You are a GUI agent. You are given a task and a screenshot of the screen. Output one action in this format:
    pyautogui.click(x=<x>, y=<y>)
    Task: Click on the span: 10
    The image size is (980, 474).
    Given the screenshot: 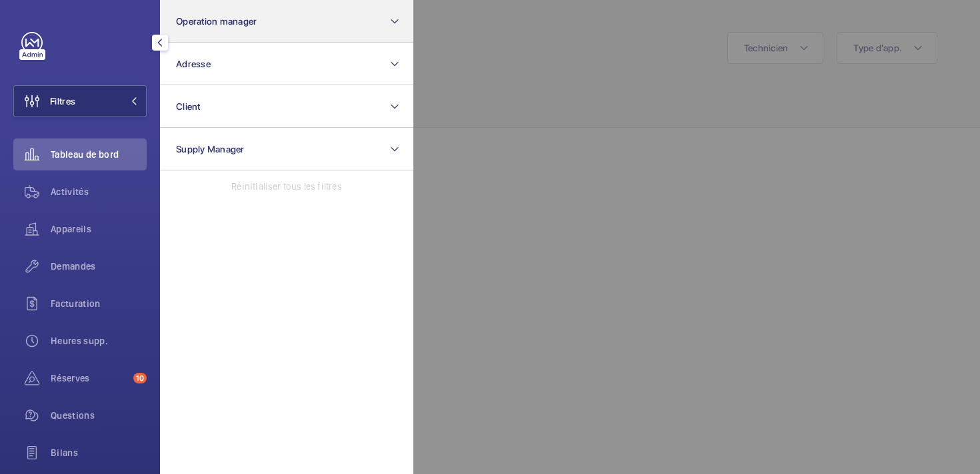 What is the action you would take?
    pyautogui.click(x=140, y=378)
    